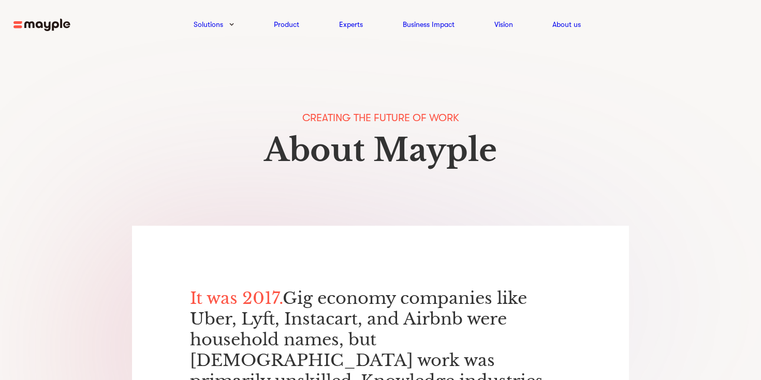  Describe the element at coordinates (567, 24) in the screenshot. I see `a: About us` at that location.